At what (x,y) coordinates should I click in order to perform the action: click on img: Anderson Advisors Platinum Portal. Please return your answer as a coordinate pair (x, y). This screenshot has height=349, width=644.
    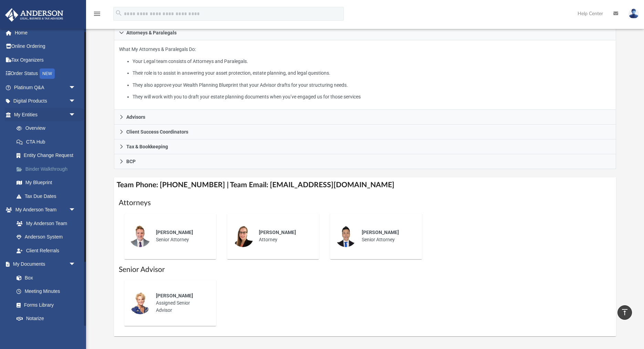
    Looking at the image, I should click on (34, 15).